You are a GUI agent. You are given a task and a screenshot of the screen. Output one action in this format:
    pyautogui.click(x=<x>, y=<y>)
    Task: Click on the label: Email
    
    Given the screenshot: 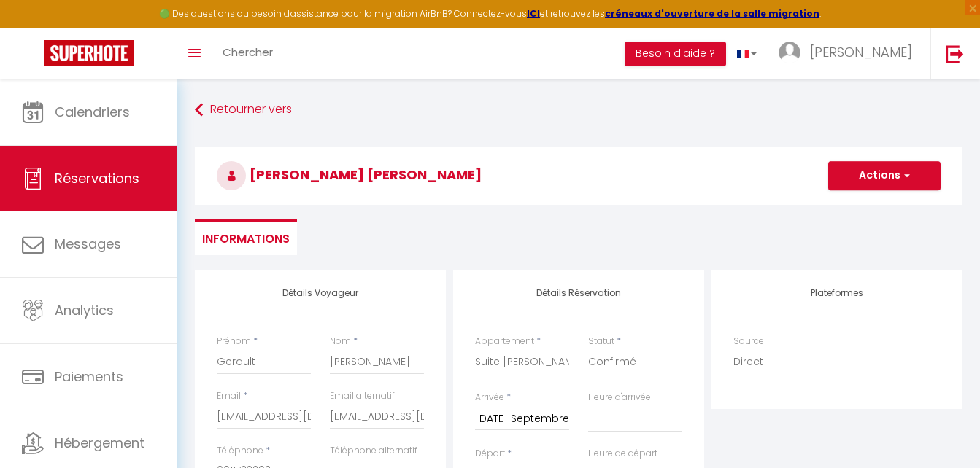 What is the action you would take?
    pyautogui.click(x=228, y=396)
    